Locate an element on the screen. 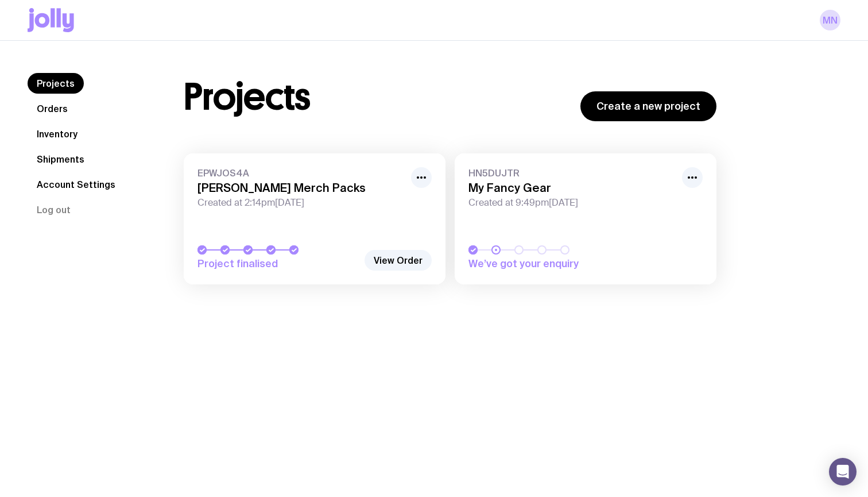  a: Create a new project is located at coordinates (648, 106).